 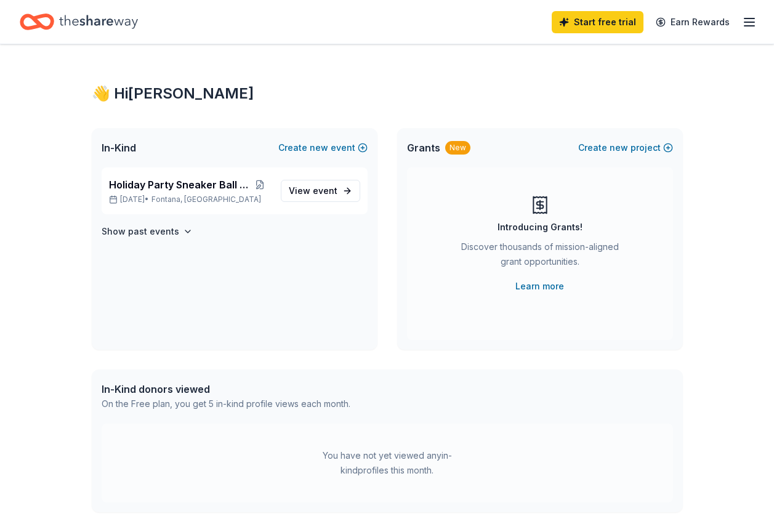 What do you see at coordinates (320, 191) in the screenshot?
I see `a: View event` at bounding box center [320, 191].